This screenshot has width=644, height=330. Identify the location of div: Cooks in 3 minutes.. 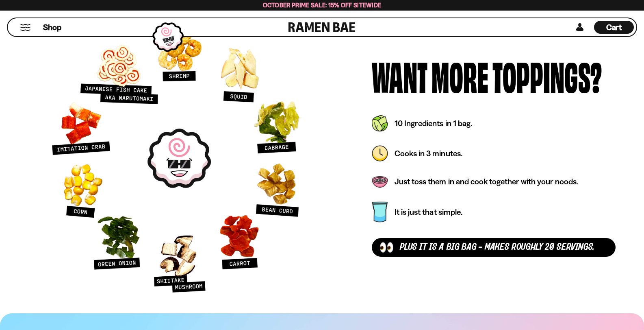
(430, 153).